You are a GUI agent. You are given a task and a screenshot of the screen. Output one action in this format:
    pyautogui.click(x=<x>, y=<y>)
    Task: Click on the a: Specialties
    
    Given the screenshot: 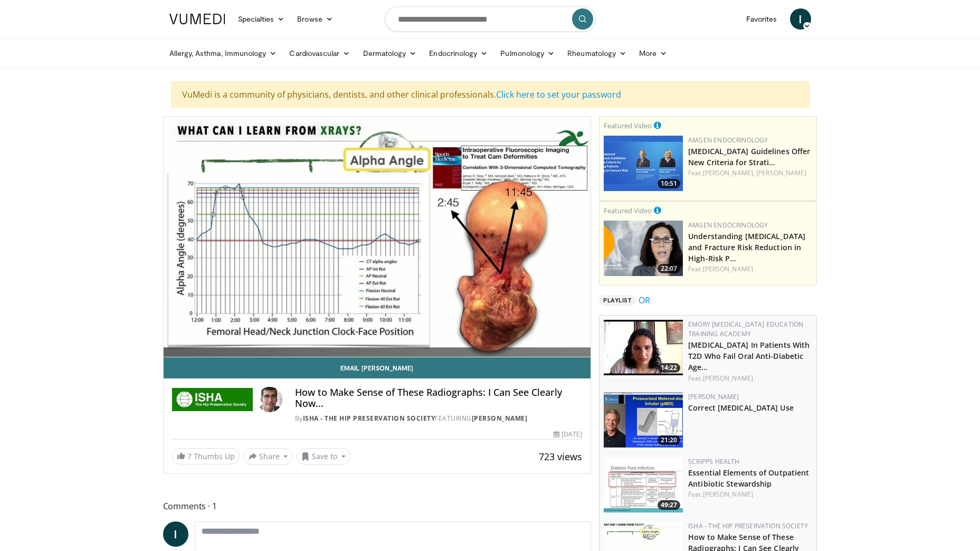 What is the action you would take?
    pyautogui.click(x=261, y=19)
    